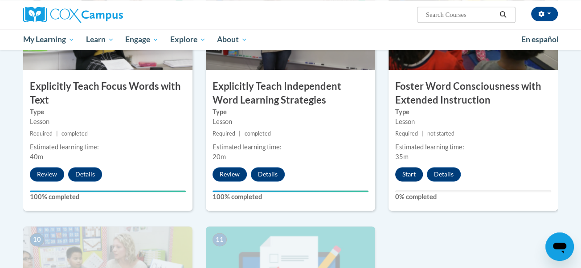 The image size is (581, 268). Describe the element at coordinates (73, 15) in the screenshot. I see `img: Cox Campus` at that location.